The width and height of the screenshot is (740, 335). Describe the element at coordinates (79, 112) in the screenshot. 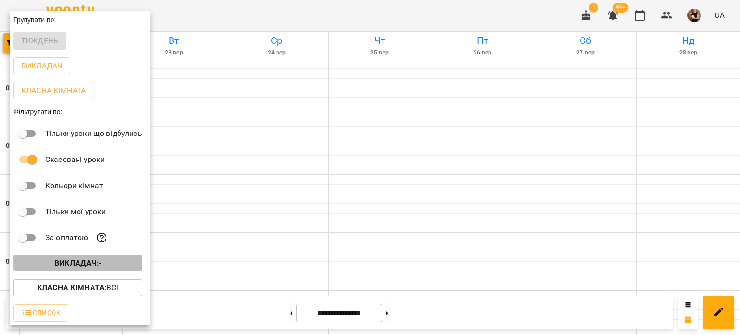

I see `div: Фільтрувати по:` at that location.